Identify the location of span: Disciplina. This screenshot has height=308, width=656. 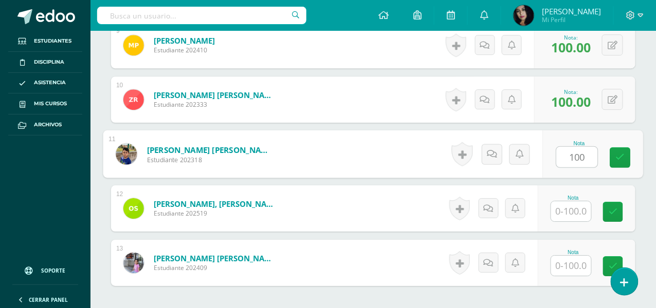
(49, 62).